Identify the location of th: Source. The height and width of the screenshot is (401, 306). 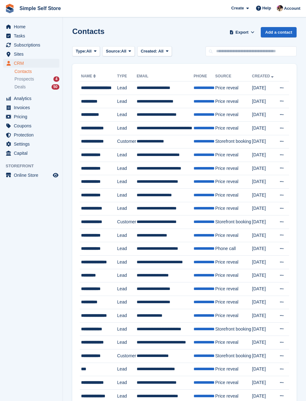
(234, 76).